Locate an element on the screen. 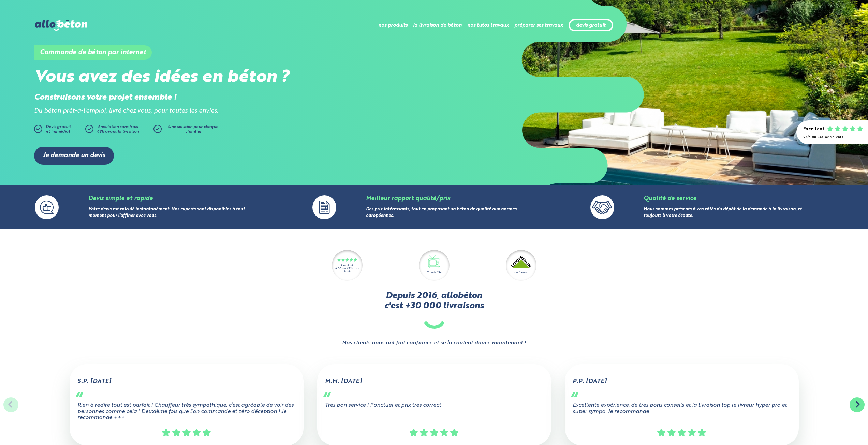  a: Des prix intéressants, tout en proposant un béton de qualité aux normes européennes. is located at coordinates (441, 212).